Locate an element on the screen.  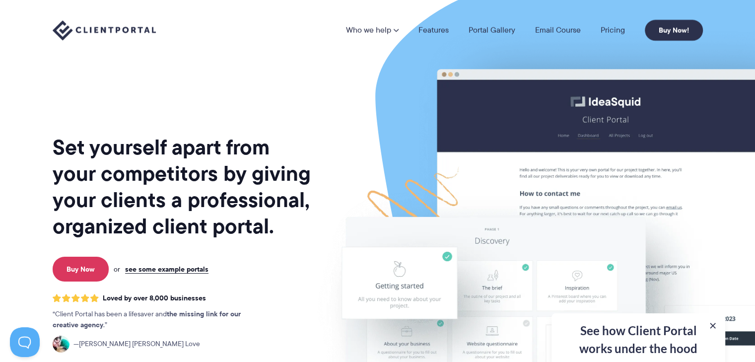
span: Loved by over 8,000 businesses is located at coordinates (154, 298).